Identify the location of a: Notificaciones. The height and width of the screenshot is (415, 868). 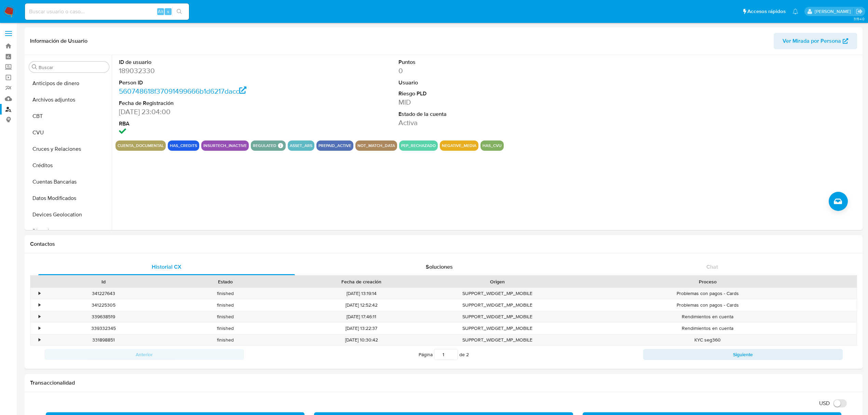
(795, 11).